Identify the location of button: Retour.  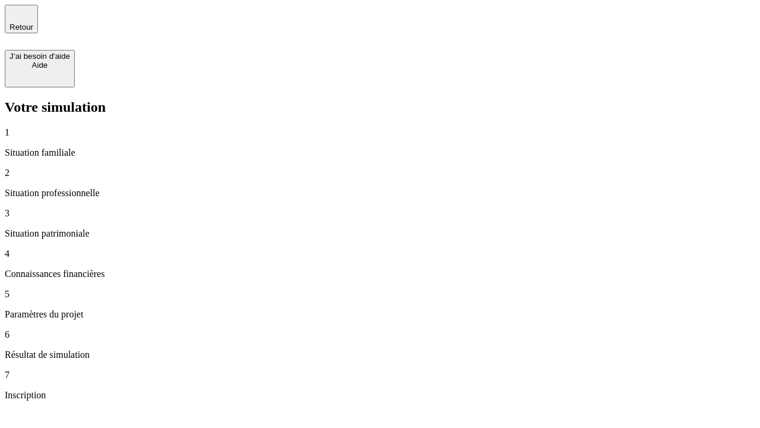
(21, 19).